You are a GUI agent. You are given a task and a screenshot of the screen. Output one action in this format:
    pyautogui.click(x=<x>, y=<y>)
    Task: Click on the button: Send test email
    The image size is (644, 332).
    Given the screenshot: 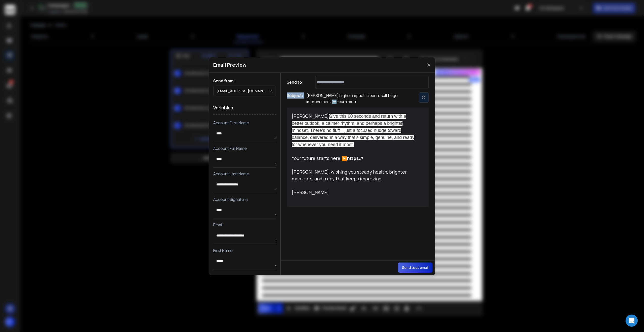 What is the action you would take?
    pyautogui.click(x=415, y=267)
    